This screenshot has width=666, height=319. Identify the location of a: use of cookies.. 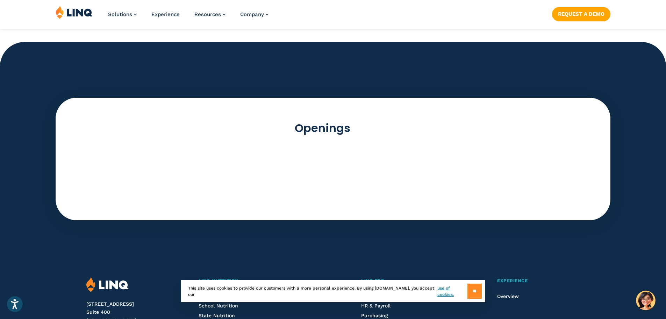
(452, 291).